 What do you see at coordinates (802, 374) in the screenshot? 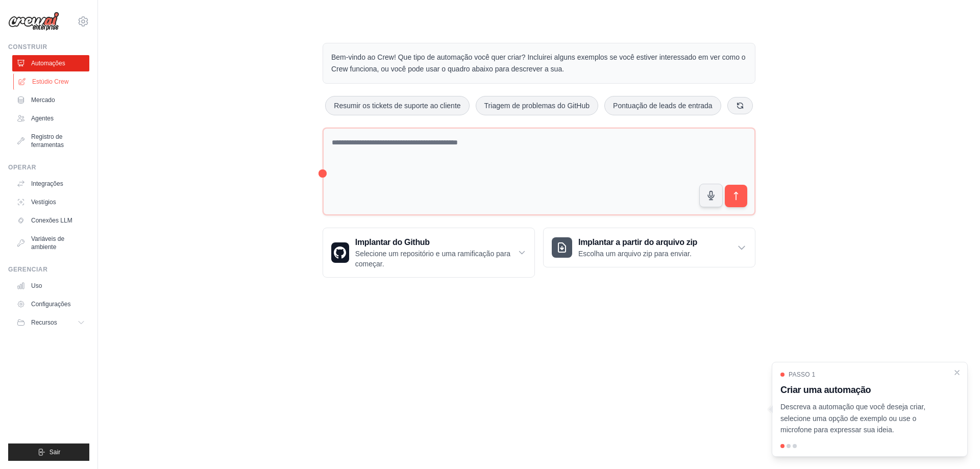
I see `font: Passo 1` at bounding box center [802, 374].